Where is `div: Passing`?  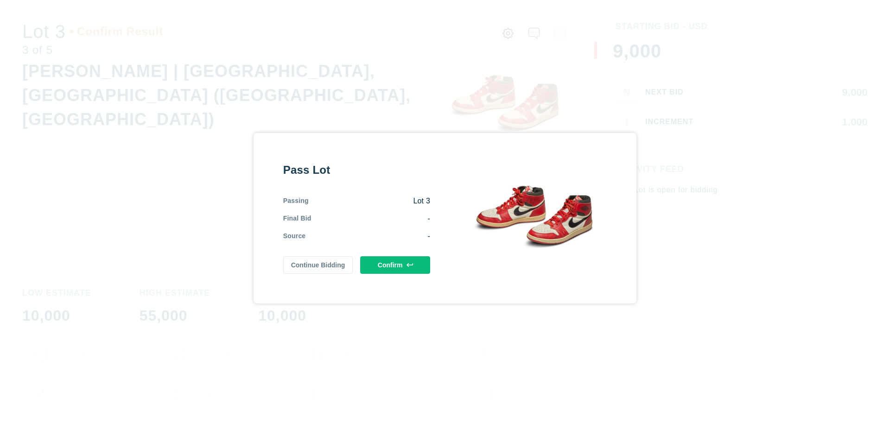 div: Passing is located at coordinates (296, 201).